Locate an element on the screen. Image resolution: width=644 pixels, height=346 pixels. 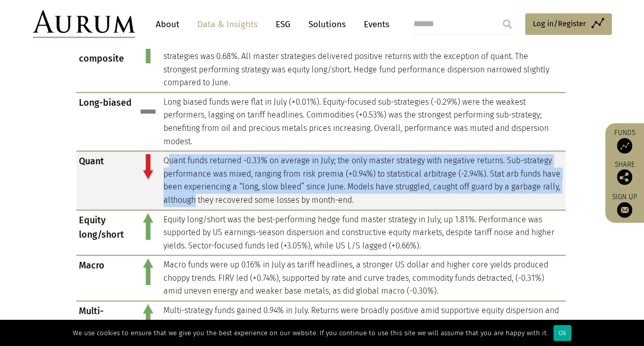
img: Aurum is located at coordinates (84, 24).